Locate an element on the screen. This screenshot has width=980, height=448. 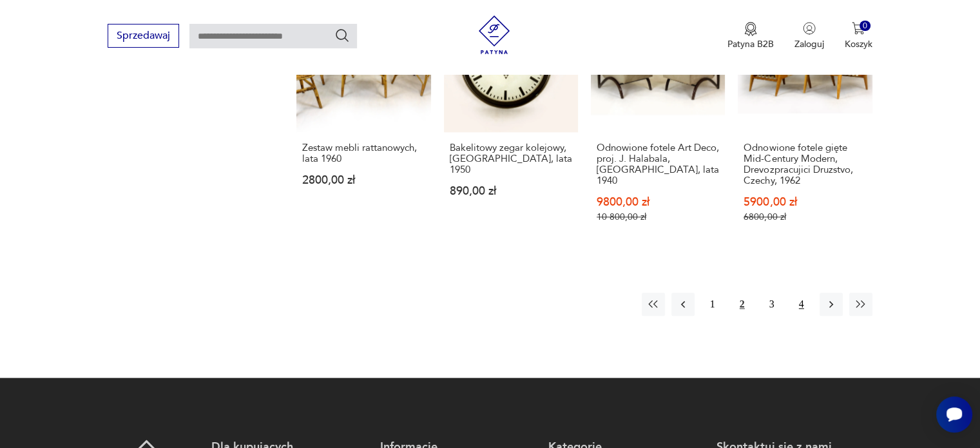
button: Patyna B2B is located at coordinates (750, 36).